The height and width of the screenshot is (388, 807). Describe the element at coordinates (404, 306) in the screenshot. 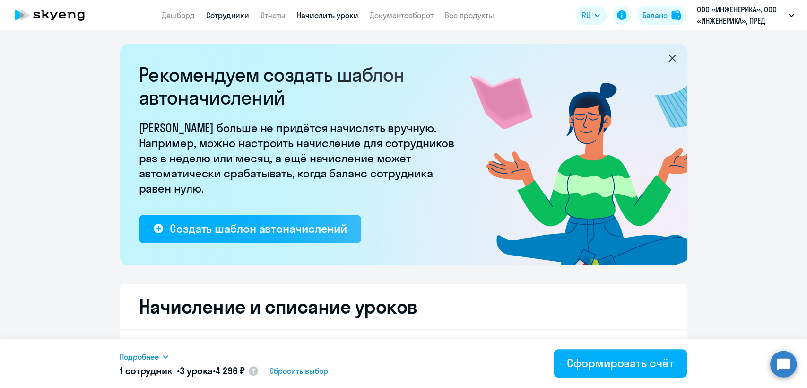

I see `h2: Начисление и списание уроков` at that location.